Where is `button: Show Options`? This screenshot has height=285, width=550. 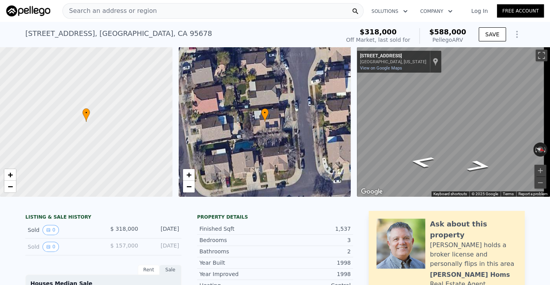
button: Show Options is located at coordinates (517, 34).